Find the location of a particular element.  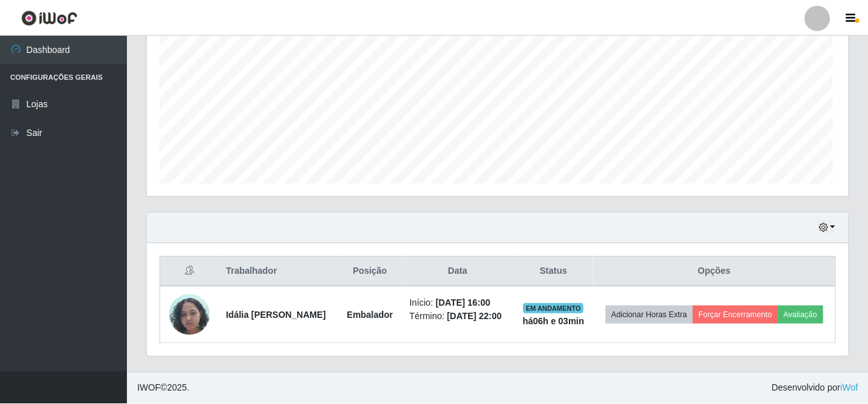

button: Avaliação is located at coordinates (803, 315).